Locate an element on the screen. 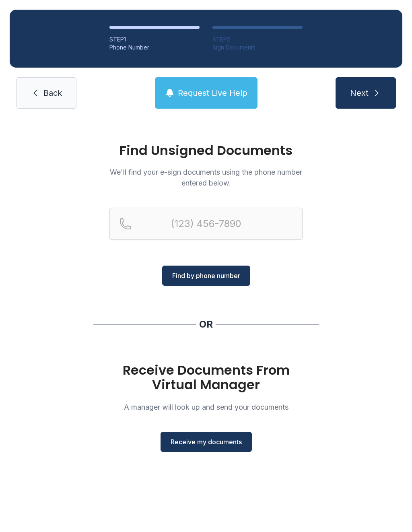  span: Next is located at coordinates (359, 93).